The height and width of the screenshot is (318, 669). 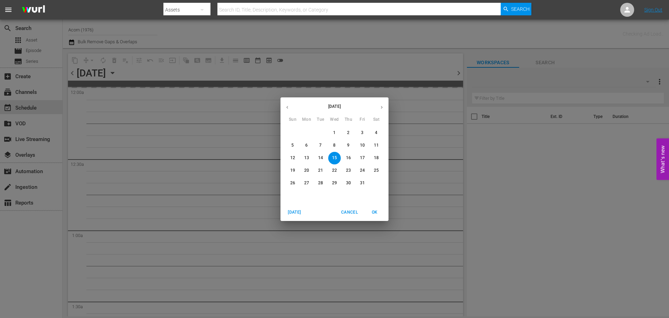 I want to click on span: Wed, so click(x=335, y=120).